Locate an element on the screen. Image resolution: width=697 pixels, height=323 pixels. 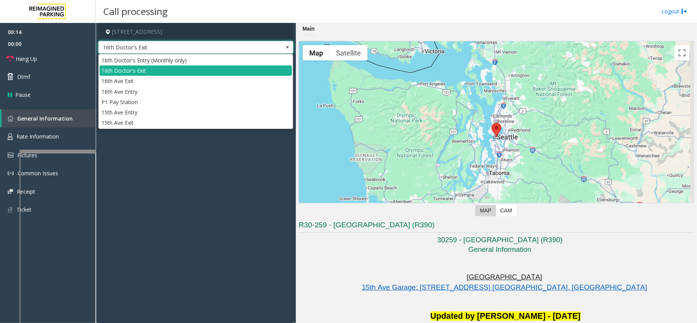
a: General Information is located at coordinates (49, 118).